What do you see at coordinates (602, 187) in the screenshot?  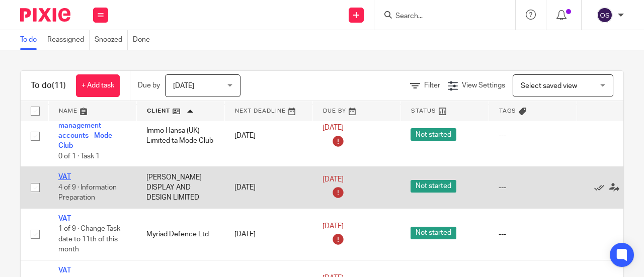 I see `a: Mark as done` at bounding box center [602, 187].